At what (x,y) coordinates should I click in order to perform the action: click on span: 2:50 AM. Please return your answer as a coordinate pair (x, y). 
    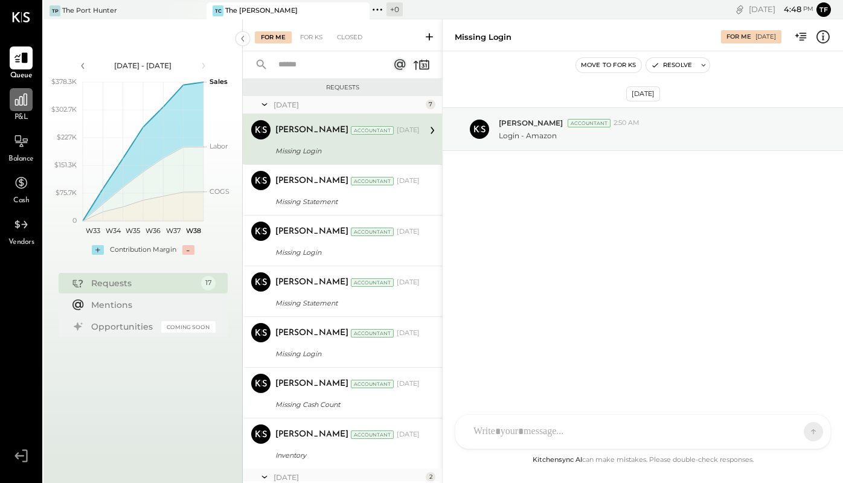
    Looking at the image, I should click on (626, 123).